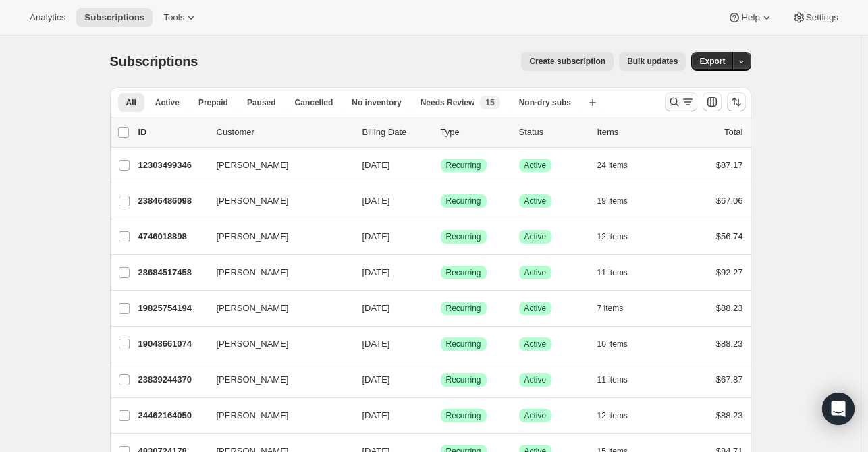 The image size is (868, 452). What do you see at coordinates (172, 309) in the screenshot?
I see `p: 19825754194` at bounding box center [172, 309].